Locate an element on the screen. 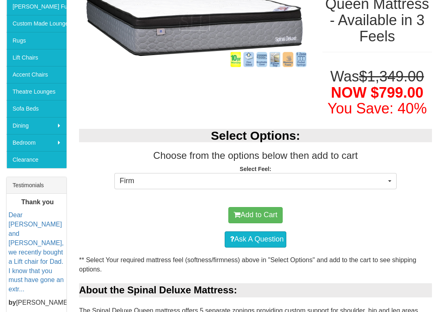 The height and width of the screenshot is (312, 438). a: Sofa Beds is located at coordinates (37, 109).